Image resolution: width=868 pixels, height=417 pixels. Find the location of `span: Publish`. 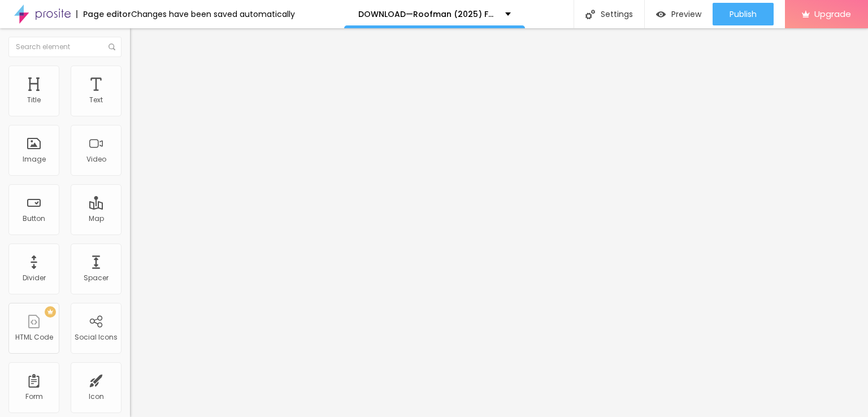

span: Publish is located at coordinates (743, 14).